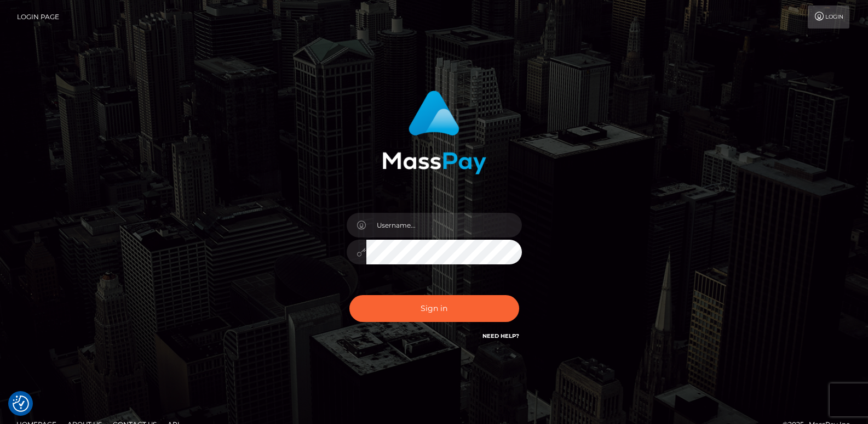  Describe the element at coordinates (434, 132) in the screenshot. I see `img: MassPay Login` at that location.